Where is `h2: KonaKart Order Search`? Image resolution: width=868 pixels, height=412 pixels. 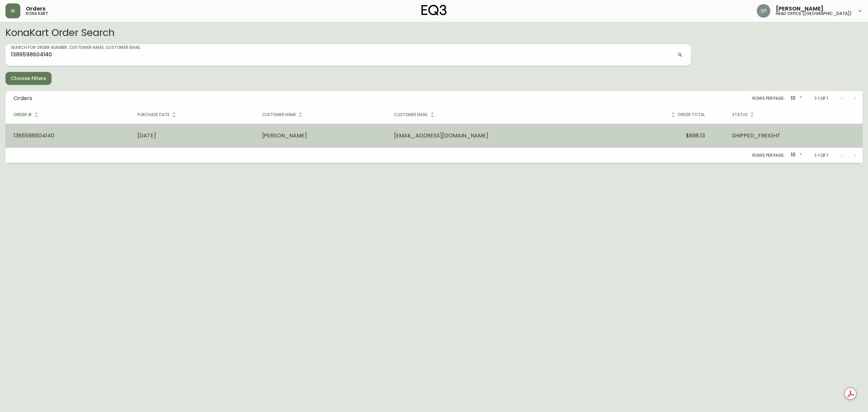 h2: KonaKart Order Search is located at coordinates (434, 32).